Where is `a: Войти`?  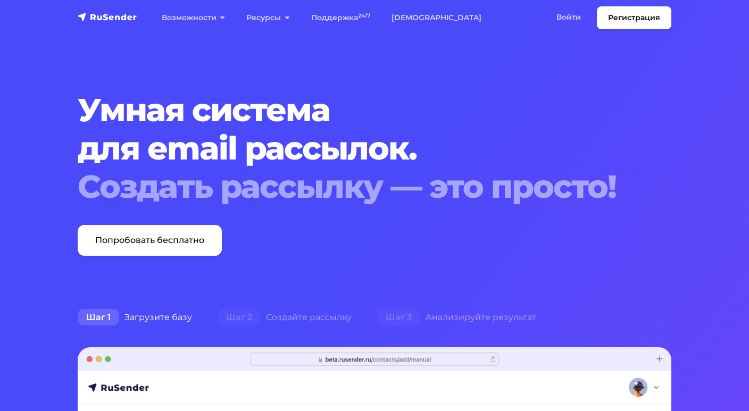
a: Войти is located at coordinates (568, 17).